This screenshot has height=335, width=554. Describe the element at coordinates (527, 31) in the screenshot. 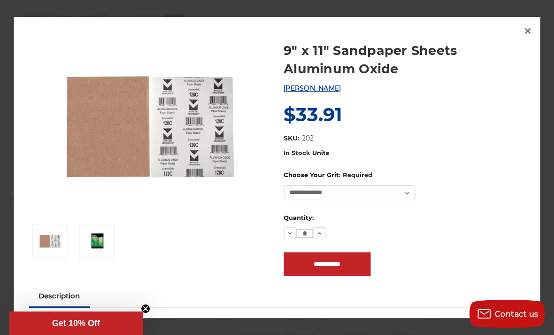

I see `a: Close` at that location.